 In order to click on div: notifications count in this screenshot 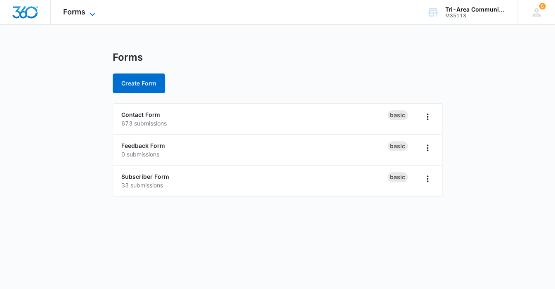, I will do `click(543, 6)`.